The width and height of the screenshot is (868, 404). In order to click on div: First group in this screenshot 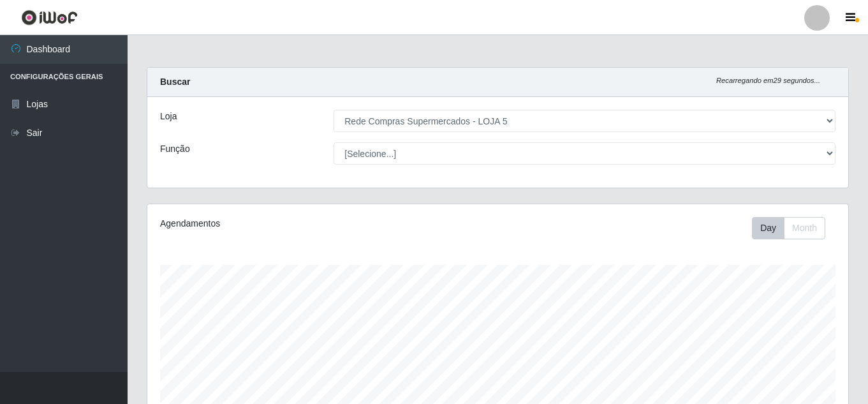, I will do `click(788, 228)`.